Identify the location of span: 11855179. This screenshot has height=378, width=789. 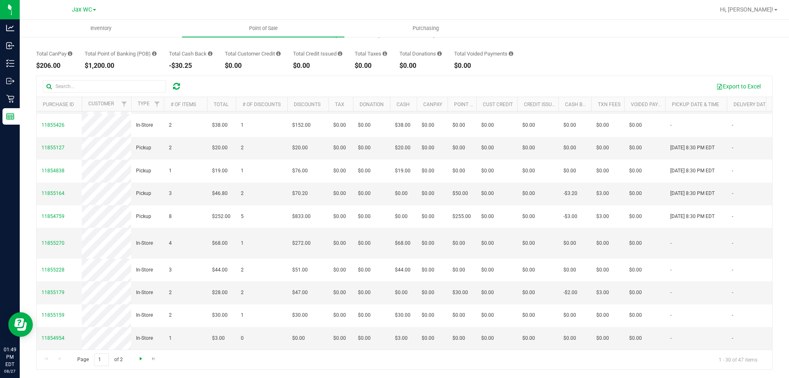
(53, 292).